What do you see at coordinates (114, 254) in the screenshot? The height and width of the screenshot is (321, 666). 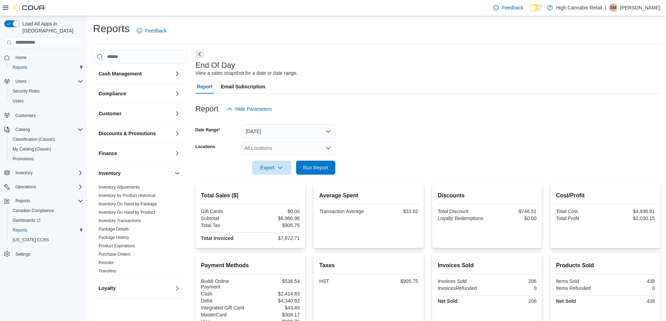 I see `a: Purchase Orders` at bounding box center [114, 254].